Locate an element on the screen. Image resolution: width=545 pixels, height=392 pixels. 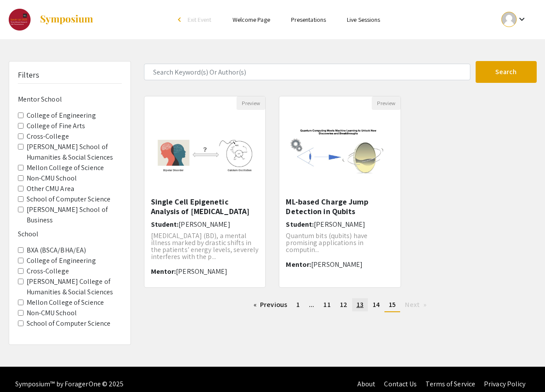
h6: School is located at coordinates (70, 234).